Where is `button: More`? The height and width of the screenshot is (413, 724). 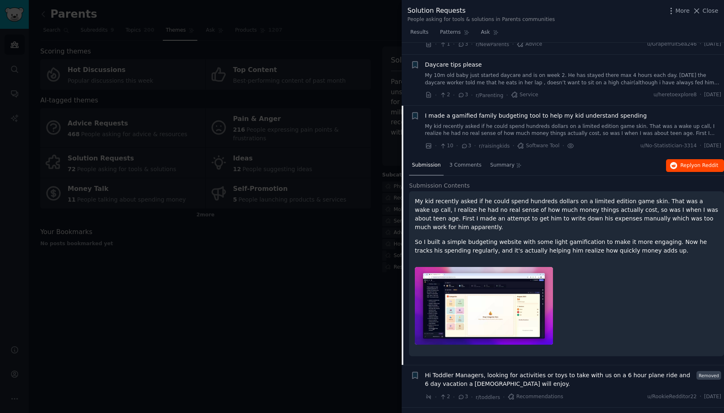 button: More is located at coordinates (678, 11).